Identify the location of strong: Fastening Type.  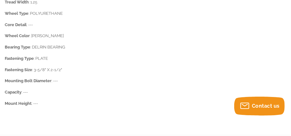
(19, 58).